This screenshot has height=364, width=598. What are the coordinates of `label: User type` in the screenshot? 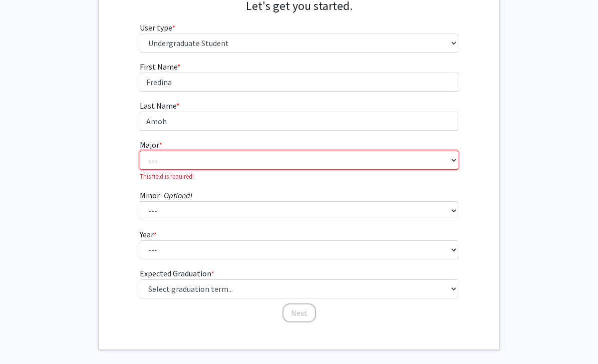 It's located at (157, 28).